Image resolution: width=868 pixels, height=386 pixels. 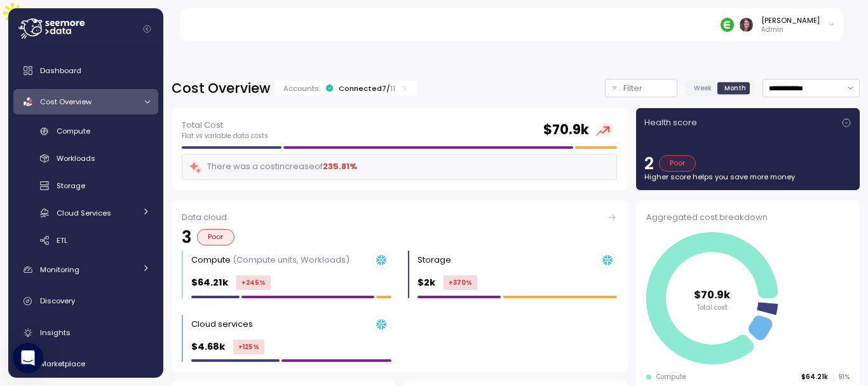 I want to click on p: 3, so click(x=186, y=237).